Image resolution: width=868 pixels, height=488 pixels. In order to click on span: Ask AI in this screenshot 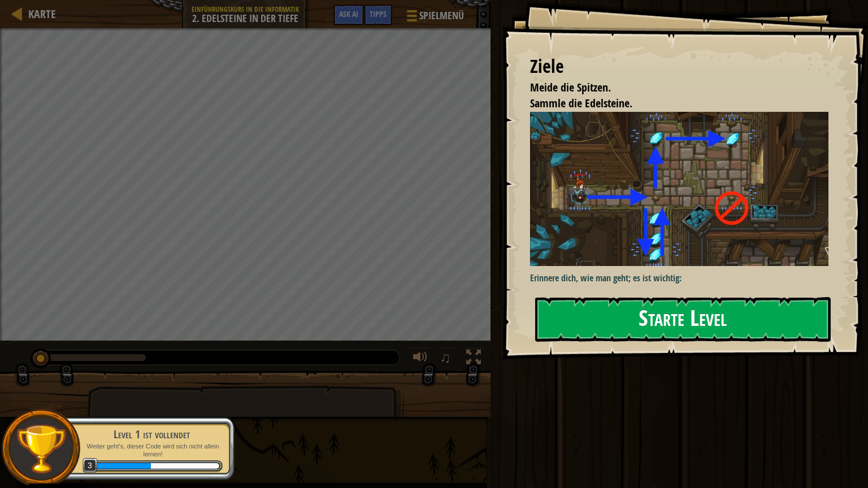, I will do `click(349, 14)`.